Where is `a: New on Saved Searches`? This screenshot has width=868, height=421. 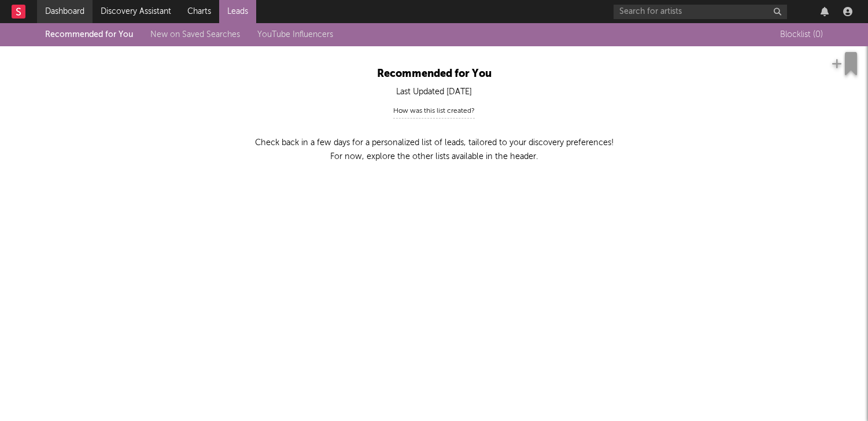 a: New on Saved Searches is located at coordinates (195, 35).